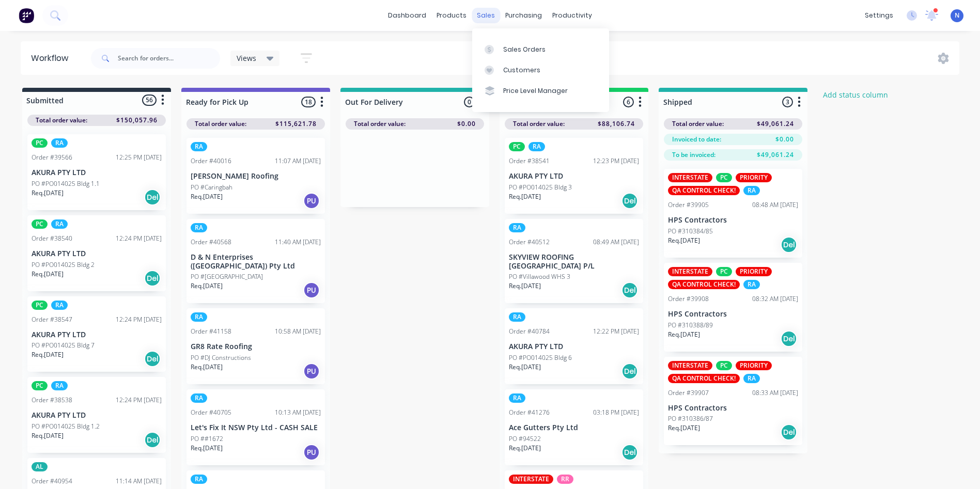 Image resolution: width=980 pixels, height=489 pixels. I want to click on div: Order #40784, so click(529, 331).